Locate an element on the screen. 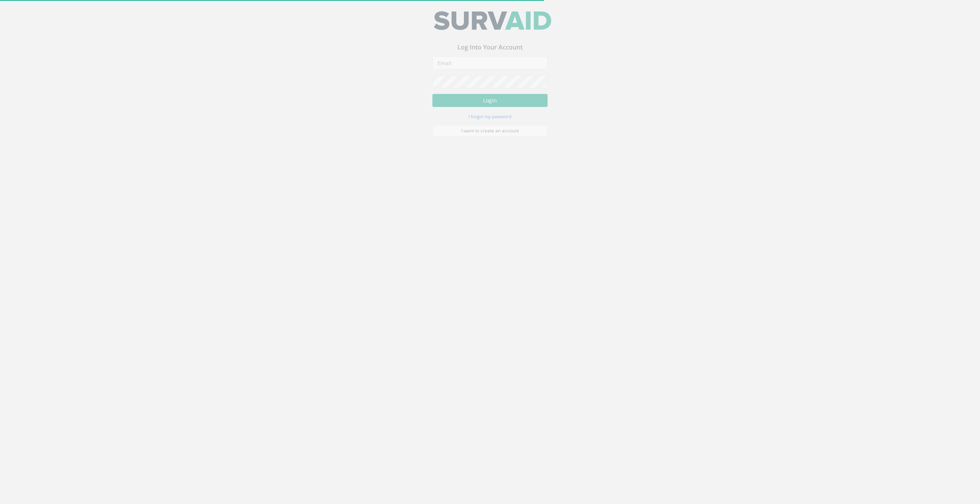 This screenshot has height=504, width=980. a: I want to create an account is located at coordinates (490, 135).